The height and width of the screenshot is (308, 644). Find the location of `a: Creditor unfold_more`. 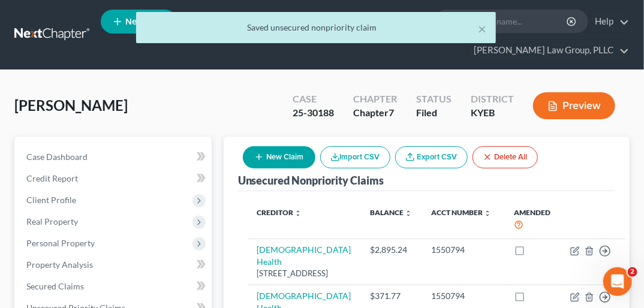

a: Creditor unfold_more is located at coordinates (280, 212).